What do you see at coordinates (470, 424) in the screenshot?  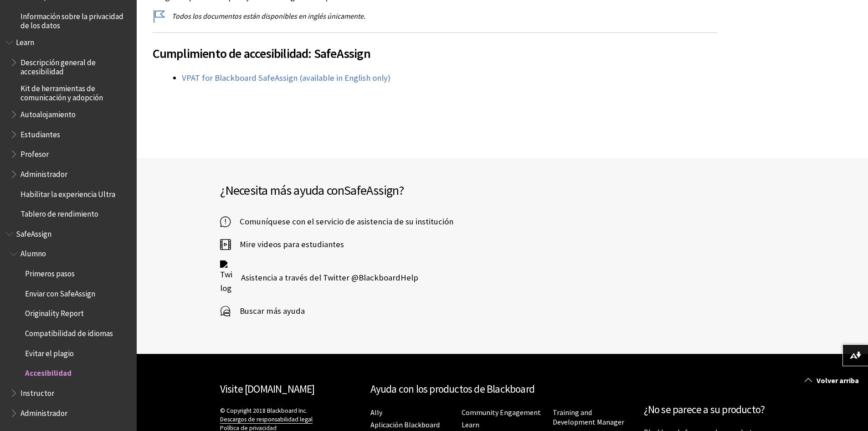 I see `a: Learn` at bounding box center [470, 424].